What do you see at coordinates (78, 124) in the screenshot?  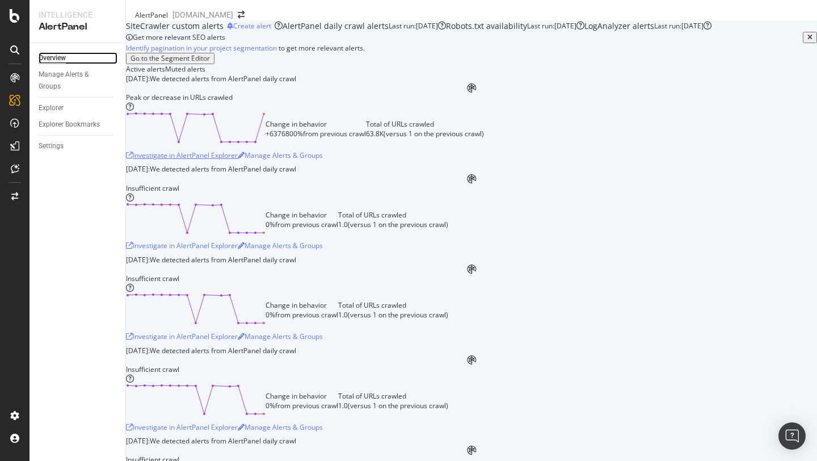 I see `a: Explorer Bookmarks` at bounding box center [78, 124].